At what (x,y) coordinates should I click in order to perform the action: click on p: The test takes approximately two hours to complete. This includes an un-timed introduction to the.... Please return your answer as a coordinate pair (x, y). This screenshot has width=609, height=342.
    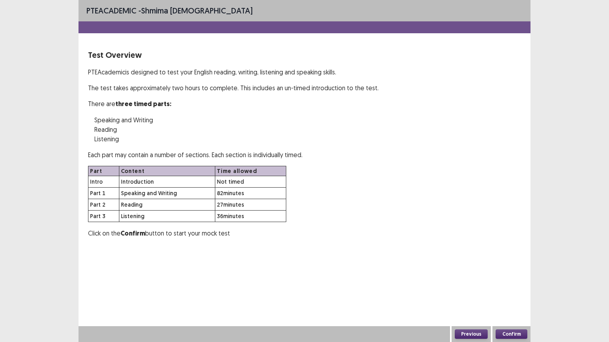
    Looking at the image, I should click on (304, 88).